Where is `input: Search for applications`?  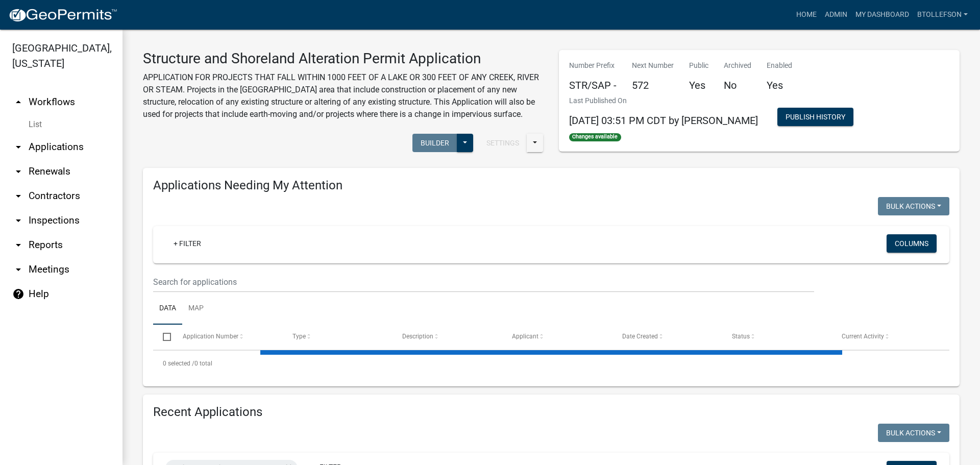
input: Search for applications is located at coordinates (483, 282).